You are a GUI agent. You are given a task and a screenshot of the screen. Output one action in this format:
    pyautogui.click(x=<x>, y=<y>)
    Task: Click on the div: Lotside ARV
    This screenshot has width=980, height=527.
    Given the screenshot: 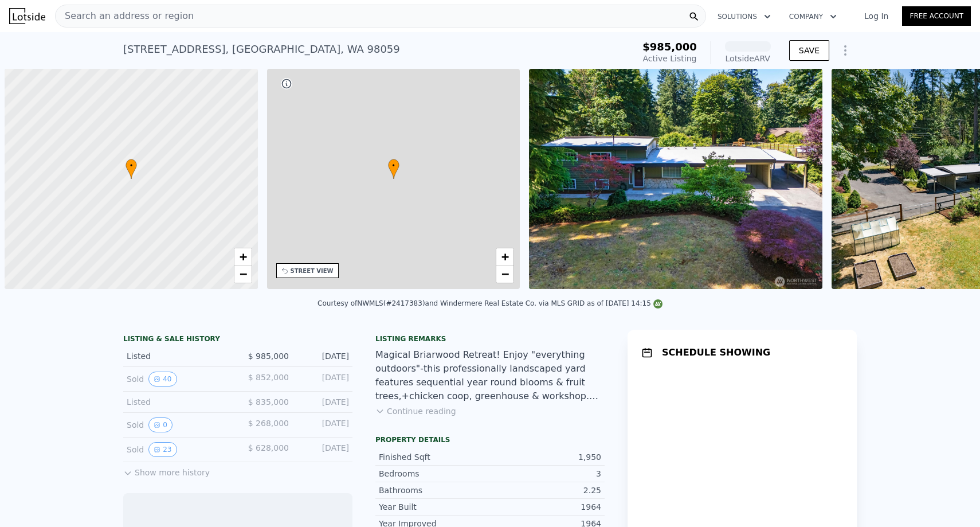 What is the action you would take?
    pyautogui.click(x=748, y=58)
    